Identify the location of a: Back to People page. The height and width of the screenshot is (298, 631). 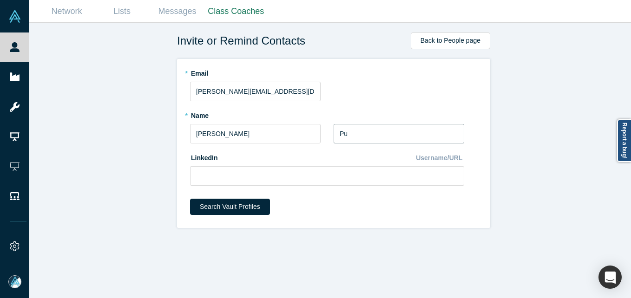
(450, 41).